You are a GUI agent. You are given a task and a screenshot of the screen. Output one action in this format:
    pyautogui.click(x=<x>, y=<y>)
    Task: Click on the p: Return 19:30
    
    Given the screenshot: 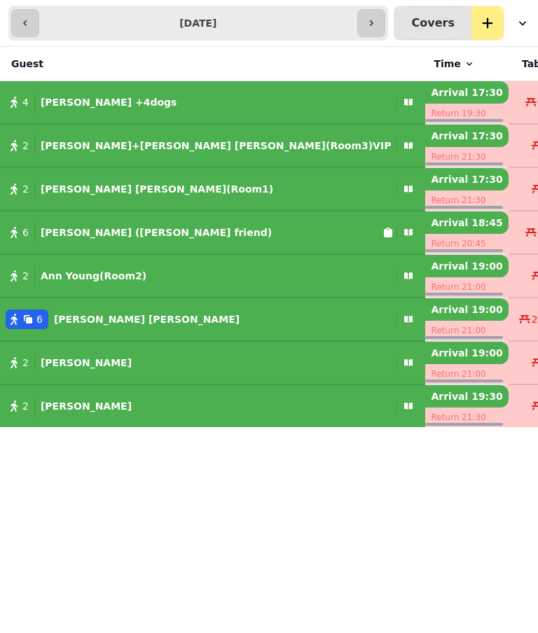 What is the action you would take?
    pyautogui.click(x=466, y=113)
    